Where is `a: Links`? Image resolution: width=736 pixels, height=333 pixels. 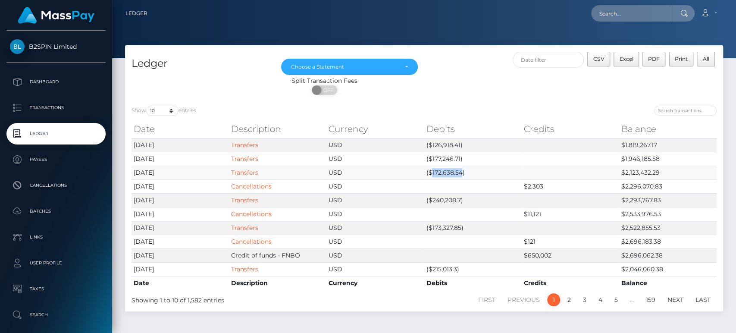
a: Links is located at coordinates (56, 237).